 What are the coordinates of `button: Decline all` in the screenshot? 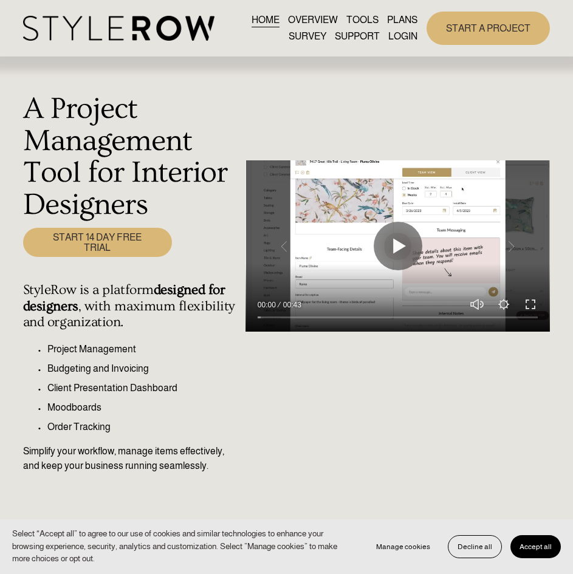 It's located at (475, 547).